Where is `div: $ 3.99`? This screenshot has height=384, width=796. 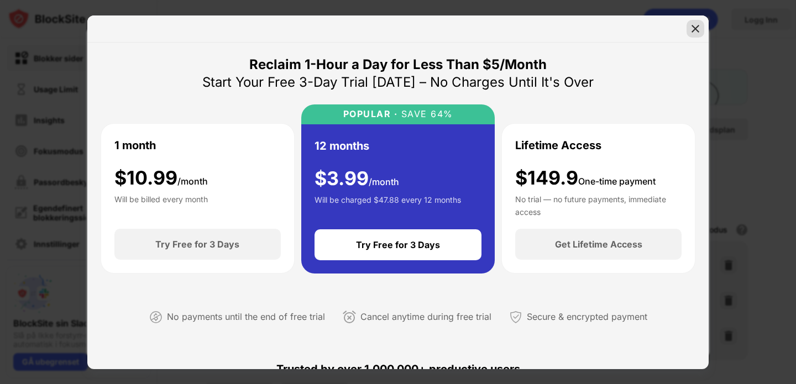
div: $ 3.99 is located at coordinates (357, 179).